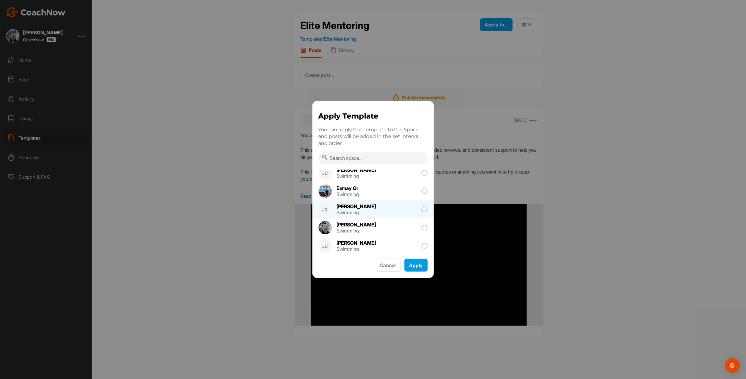 This screenshot has width=746, height=379. What do you see at coordinates (348, 188) in the screenshot?
I see `div: Esmay Or` at bounding box center [348, 188].